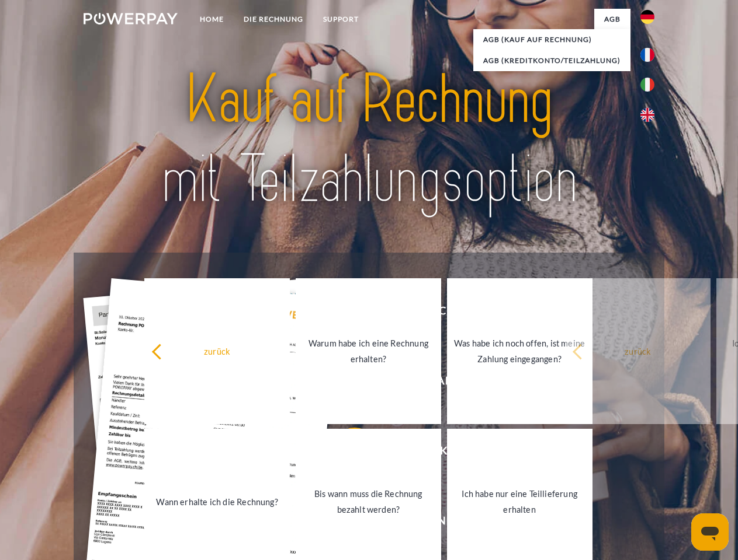  Describe the element at coordinates (368, 351) in the screenshot. I see `div: Warum habe ich eine Rechnung erhalten?` at that location.